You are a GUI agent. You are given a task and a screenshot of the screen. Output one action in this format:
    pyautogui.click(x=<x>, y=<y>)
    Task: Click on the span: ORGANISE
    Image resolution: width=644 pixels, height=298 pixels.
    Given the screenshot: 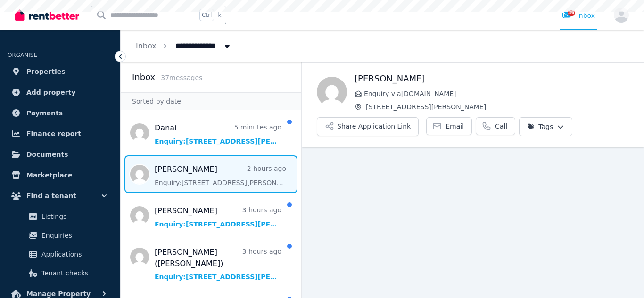 What is the action you would take?
    pyautogui.click(x=22, y=55)
    